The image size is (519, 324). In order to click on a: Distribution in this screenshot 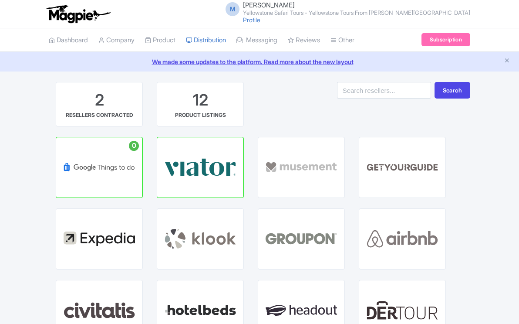, I will do `click(206, 40)`.